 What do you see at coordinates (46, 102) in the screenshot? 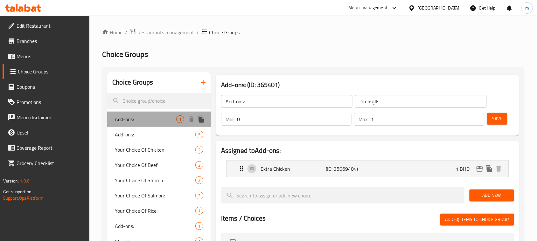
I see `a: Promotions` at bounding box center [46, 102].